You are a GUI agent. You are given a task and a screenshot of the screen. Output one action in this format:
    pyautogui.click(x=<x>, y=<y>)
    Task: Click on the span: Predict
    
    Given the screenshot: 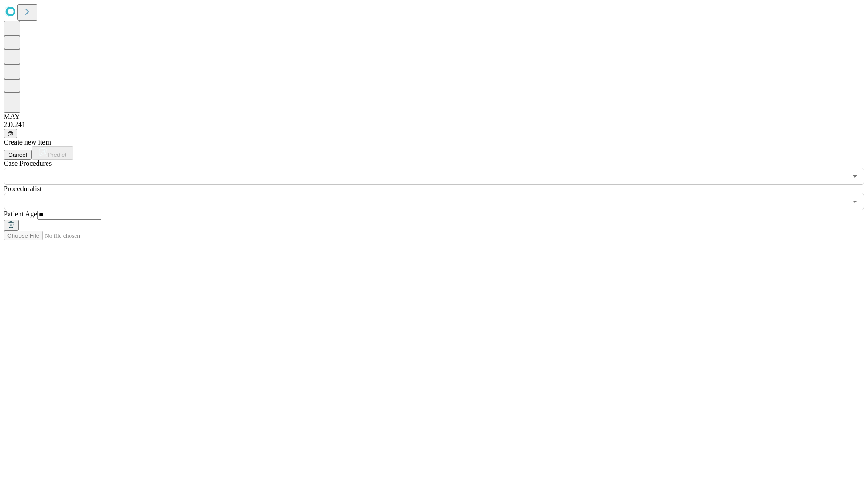 What is the action you would take?
    pyautogui.click(x=56, y=155)
    